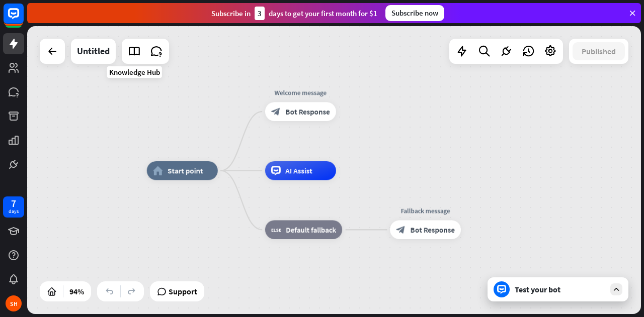 Image resolution: width=644 pixels, height=317 pixels. Describe the element at coordinates (23, 19) in the screenshot. I see `button: Open LiveChat chat widget` at that location.